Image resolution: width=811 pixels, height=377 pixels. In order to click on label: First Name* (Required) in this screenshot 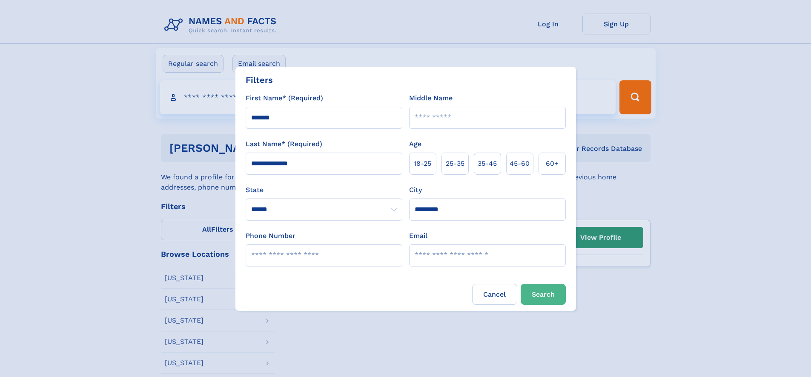, I will do `click(284, 98)`.